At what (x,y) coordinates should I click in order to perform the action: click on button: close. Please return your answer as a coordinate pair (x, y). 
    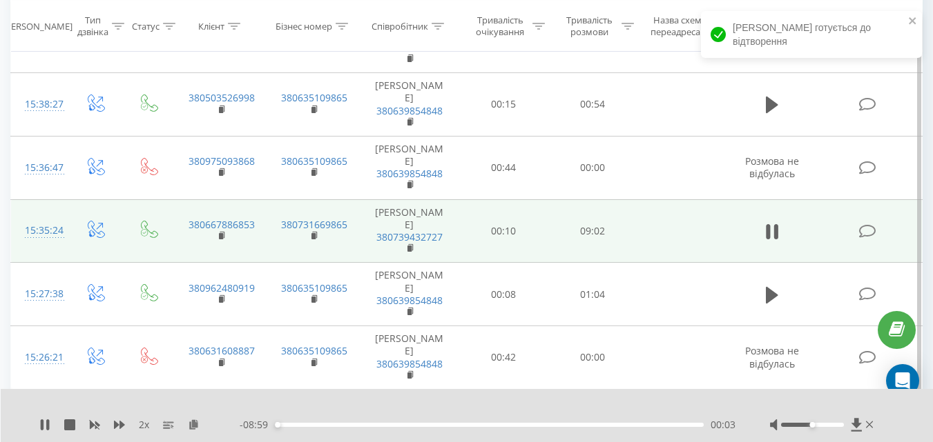
    Looking at the image, I should click on (913, 21).